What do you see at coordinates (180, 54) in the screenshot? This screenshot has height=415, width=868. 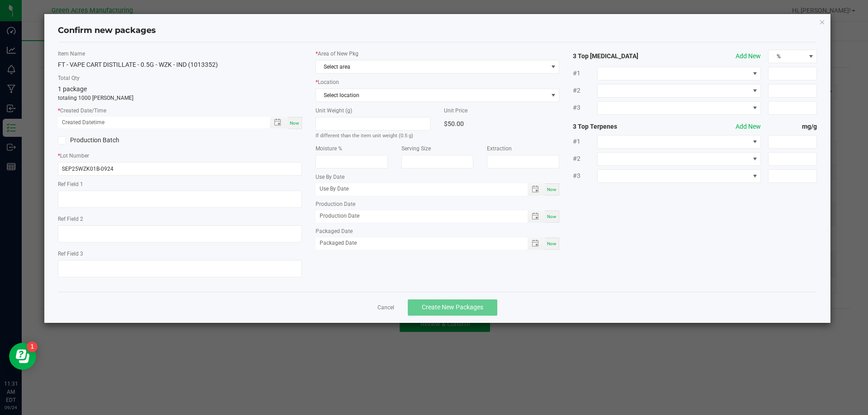 I see `label: Item Name` at bounding box center [180, 54].